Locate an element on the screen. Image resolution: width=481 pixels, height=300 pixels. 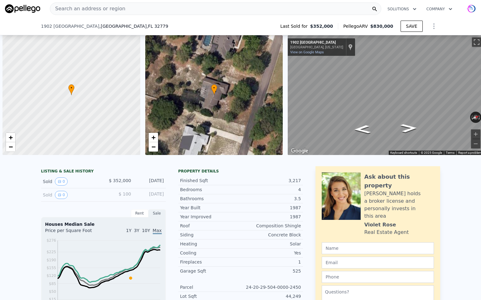
a: Terms (opens in new tab) is located at coordinates (450, 152).